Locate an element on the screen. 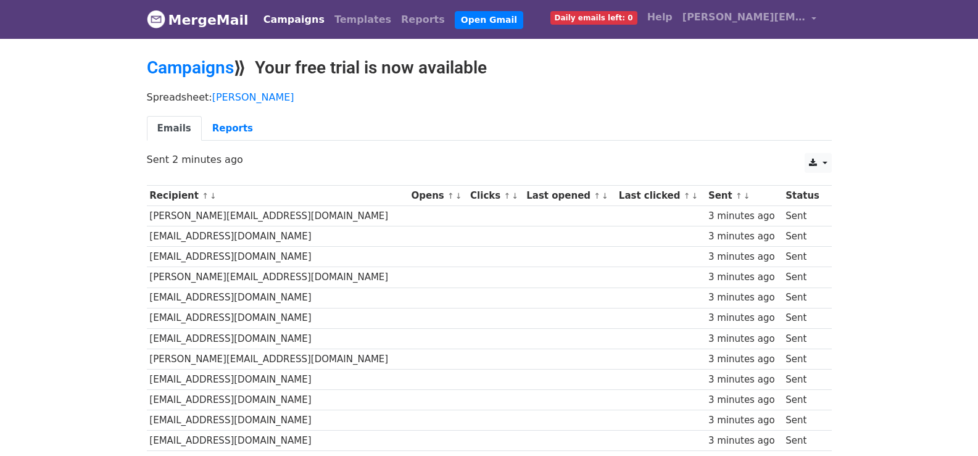 The width and height of the screenshot is (978, 456). p: Spreadsheet: is located at coordinates (489, 97).